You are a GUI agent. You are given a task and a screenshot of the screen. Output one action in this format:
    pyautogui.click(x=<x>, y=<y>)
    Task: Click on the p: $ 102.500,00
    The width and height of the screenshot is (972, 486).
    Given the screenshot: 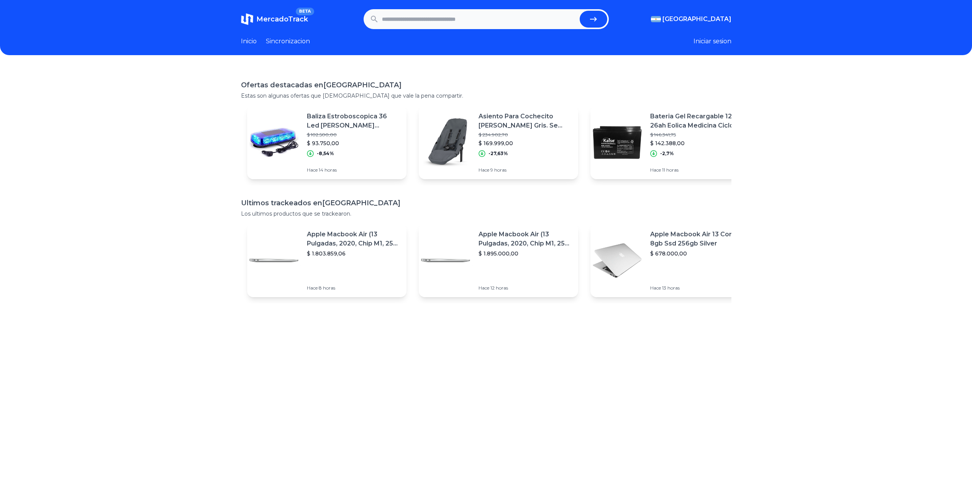 What is the action you would take?
    pyautogui.click(x=354, y=135)
    